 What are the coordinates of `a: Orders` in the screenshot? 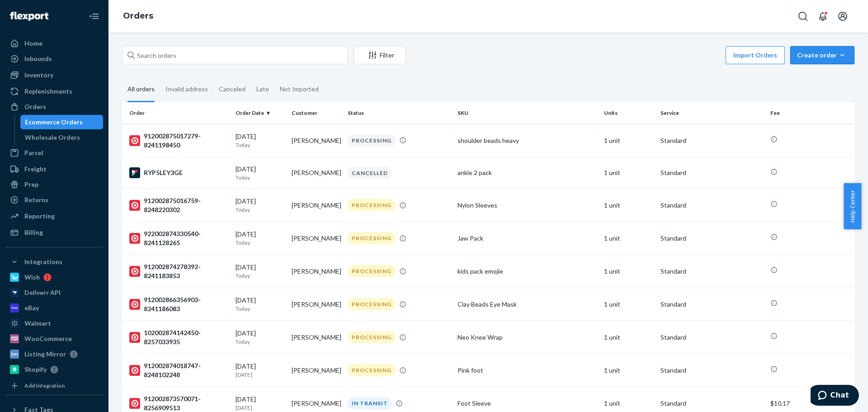 It's located at (138, 16).